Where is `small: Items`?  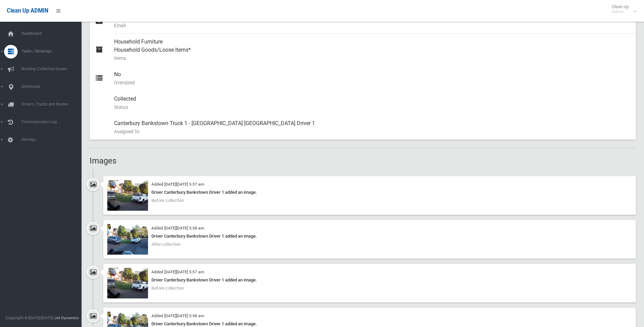
small: Items is located at coordinates (372, 59).